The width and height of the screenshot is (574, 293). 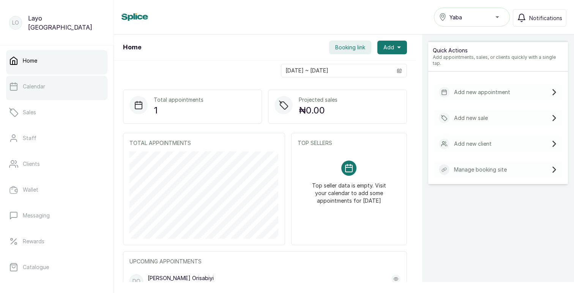 What do you see at coordinates (57, 86) in the screenshot?
I see `a: Calendar` at bounding box center [57, 86].